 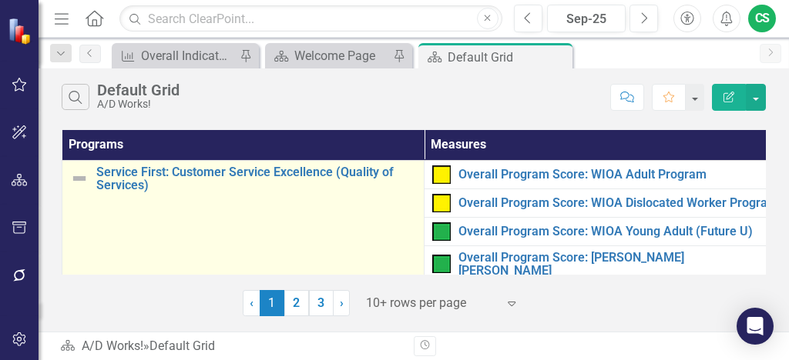 What do you see at coordinates (618, 203) in the screenshot?
I see `a: Overall Program Score: WIOA Dislocated Worker Program` at bounding box center [618, 203].